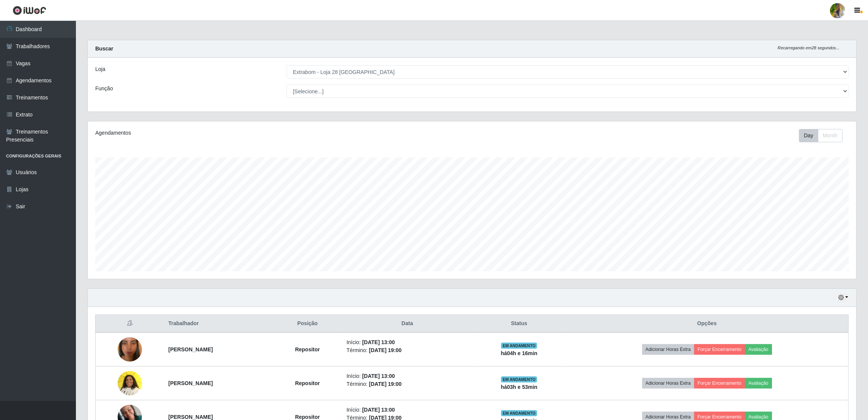  What do you see at coordinates (707, 324) in the screenshot?
I see `th: Opções` at bounding box center [707, 324].